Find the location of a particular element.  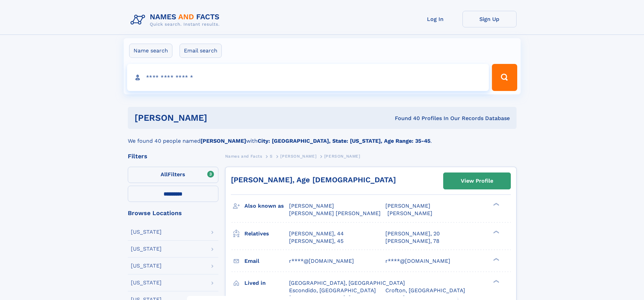

a: S is located at coordinates (271, 156).